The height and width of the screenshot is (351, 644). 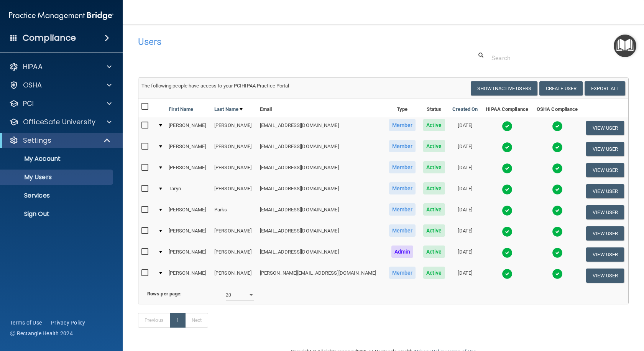 What do you see at coordinates (402, 108) in the screenshot?
I see `th: Type` at bounding box center [402, 108].